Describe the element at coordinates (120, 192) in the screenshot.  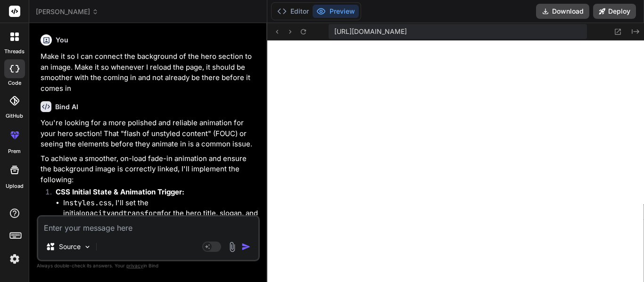
I see `strong: CSS Initial State & Animation Trigger:` at that location.